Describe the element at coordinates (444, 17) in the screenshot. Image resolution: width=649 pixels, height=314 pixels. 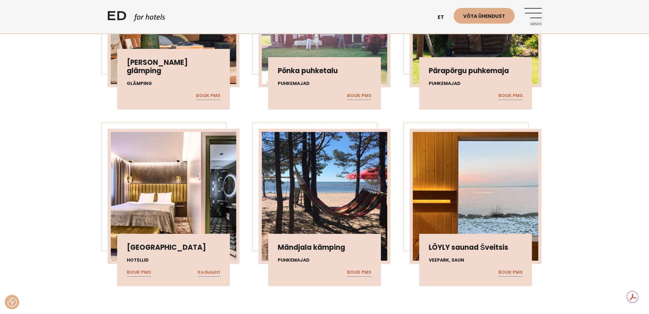
I see `a: et` at that location.